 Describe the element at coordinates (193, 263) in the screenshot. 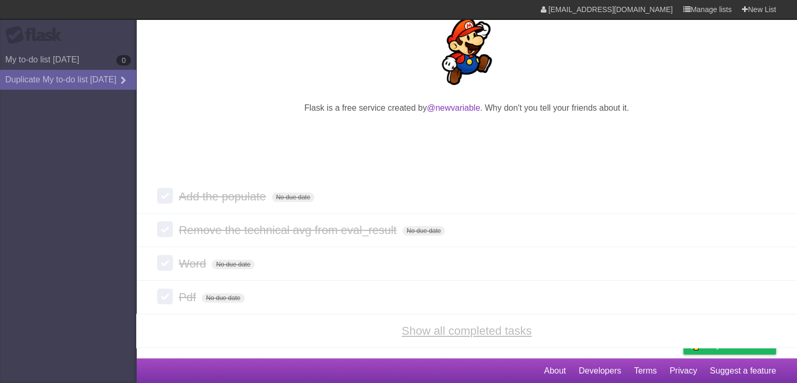

I see `span: Word` at that location.